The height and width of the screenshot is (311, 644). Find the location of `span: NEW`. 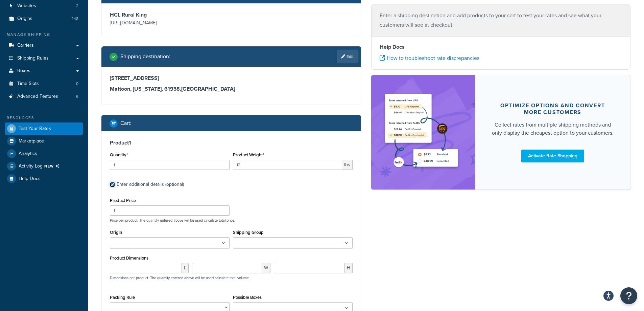

span: NEW is located at coordinates (53, 166).